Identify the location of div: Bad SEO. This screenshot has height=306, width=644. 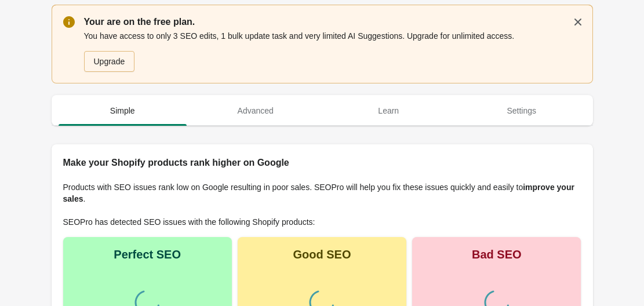
(497, 254).